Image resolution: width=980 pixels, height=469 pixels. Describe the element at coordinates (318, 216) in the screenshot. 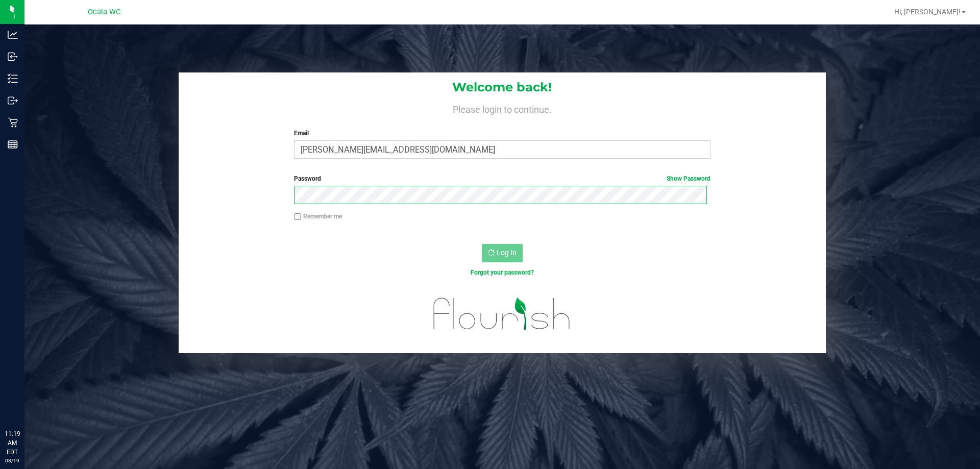

I see `label: Remember me` at that location.